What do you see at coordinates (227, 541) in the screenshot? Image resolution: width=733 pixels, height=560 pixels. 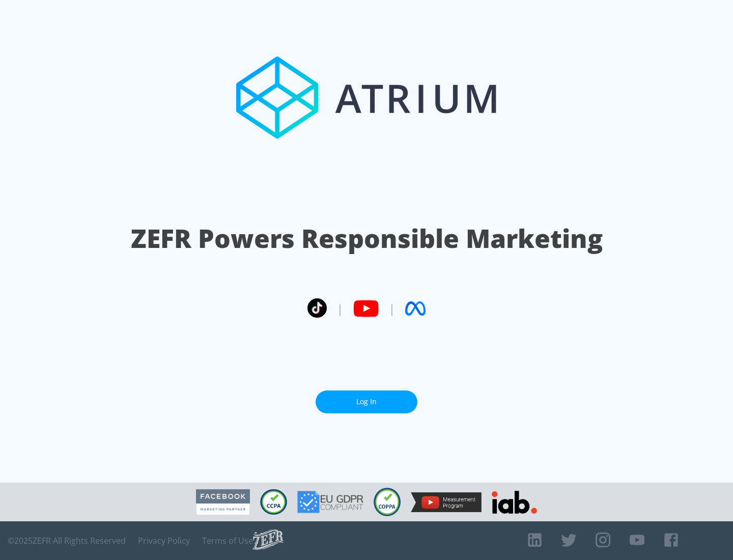 I see `a: Terms of Use` at bounding box center [227, 541].